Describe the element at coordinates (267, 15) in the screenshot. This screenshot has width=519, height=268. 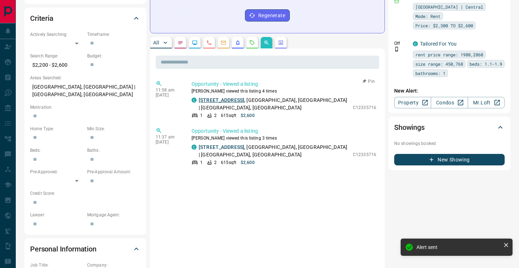
I see `button: Regenerate` at that location.